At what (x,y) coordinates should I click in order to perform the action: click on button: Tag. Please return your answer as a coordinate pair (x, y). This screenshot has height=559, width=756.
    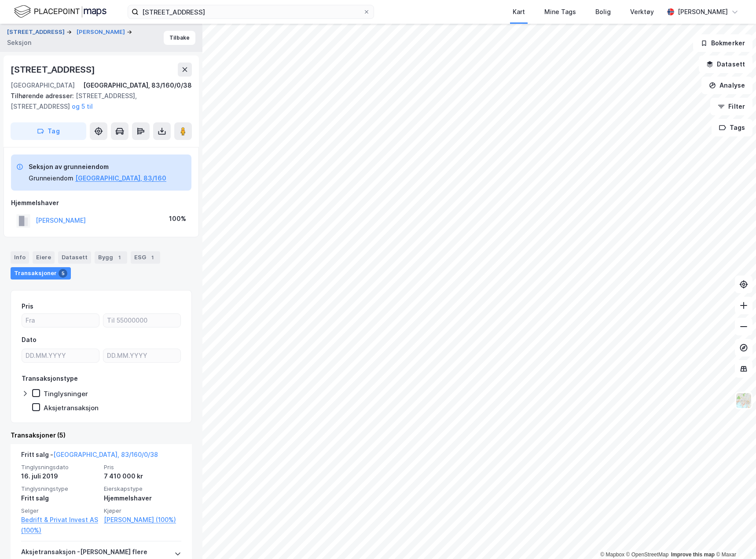
    Looking at the image, I should click on (48, 131).